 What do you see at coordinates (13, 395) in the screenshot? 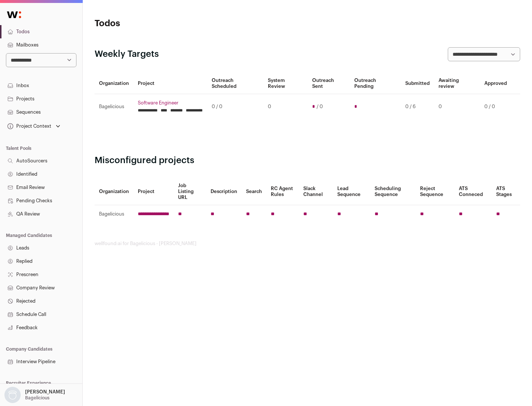
I see `img: nopic.png` at bounding box center [13, 395].